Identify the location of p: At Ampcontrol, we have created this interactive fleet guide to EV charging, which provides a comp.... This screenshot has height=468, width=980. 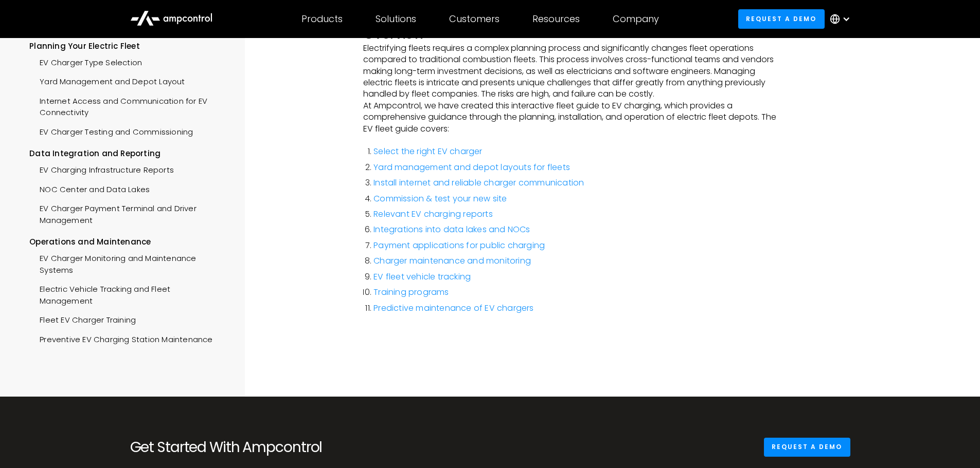
(571, 124).